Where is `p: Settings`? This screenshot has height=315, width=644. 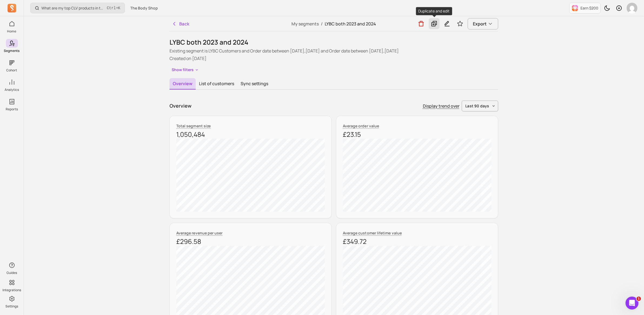 p: Settings is located at coordinates (11, 306).